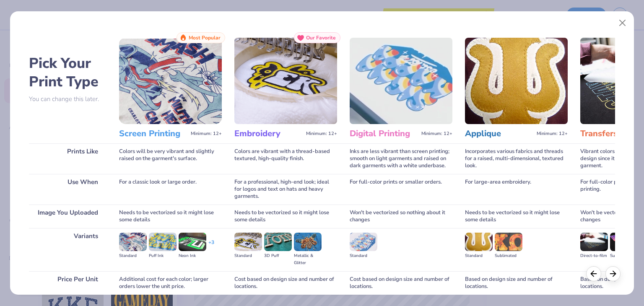 This screenshot has height=306, width=644. I want to click on img: Digital Printing, so click(401, 81).